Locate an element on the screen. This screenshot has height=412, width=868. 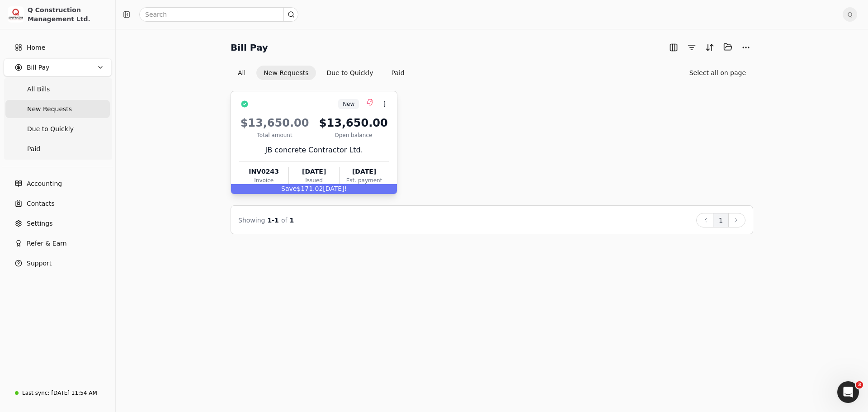
a: New Requests is located at coordinates (57, 109).